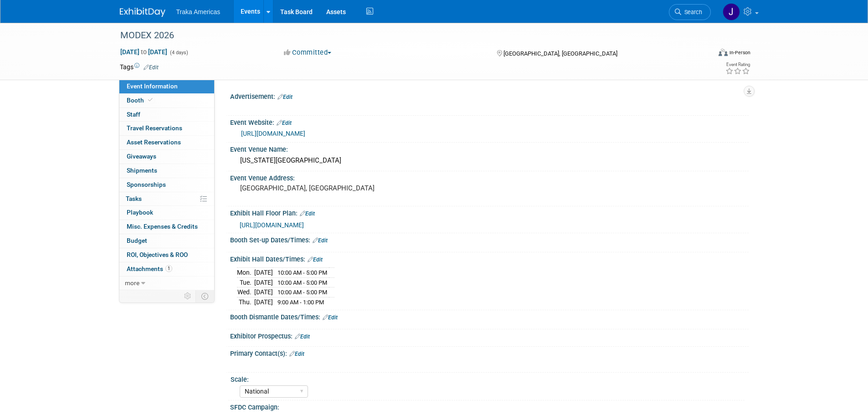 The image size is (868, 415). Describe the element at coordinates (488, 378) in the screenshot. I see `div: Scale:` at that location.